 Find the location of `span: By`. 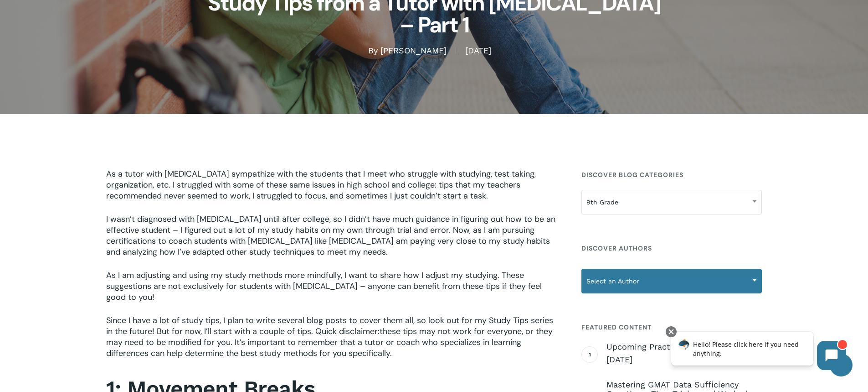

span: By is located at coordinates (373, 51).